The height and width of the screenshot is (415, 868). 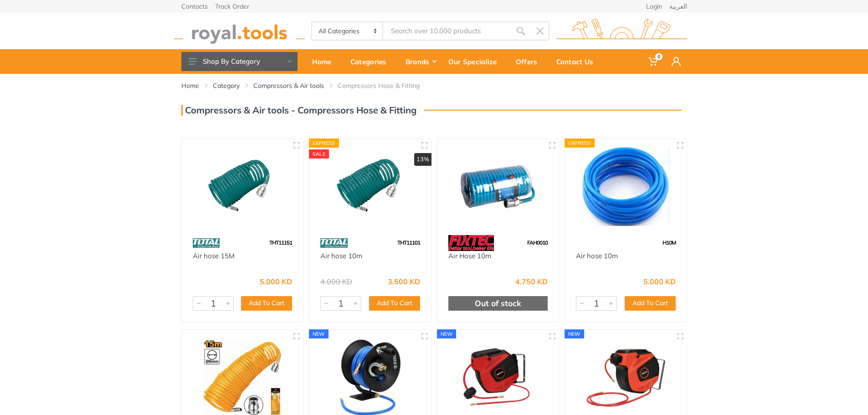 What do you see at coordinates (531, 281) in the screenshot?
I see `div: 4.750 KD` at bounding box center [531, 281].